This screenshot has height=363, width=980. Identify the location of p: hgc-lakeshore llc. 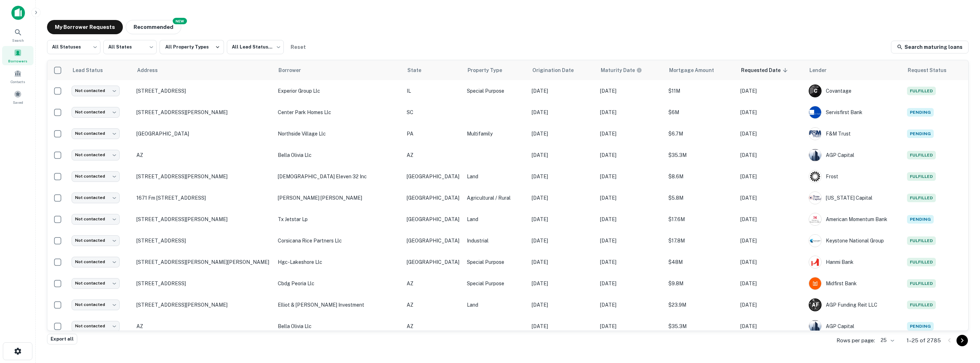
(338, 262).